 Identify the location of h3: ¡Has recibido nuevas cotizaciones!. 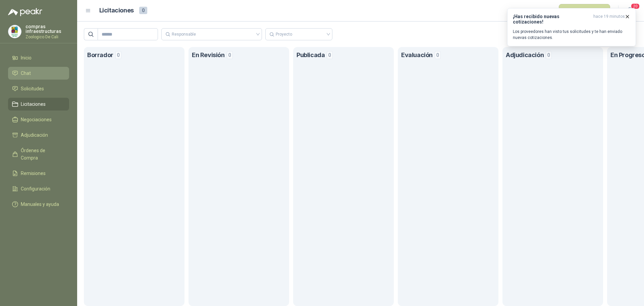
(552, 19).